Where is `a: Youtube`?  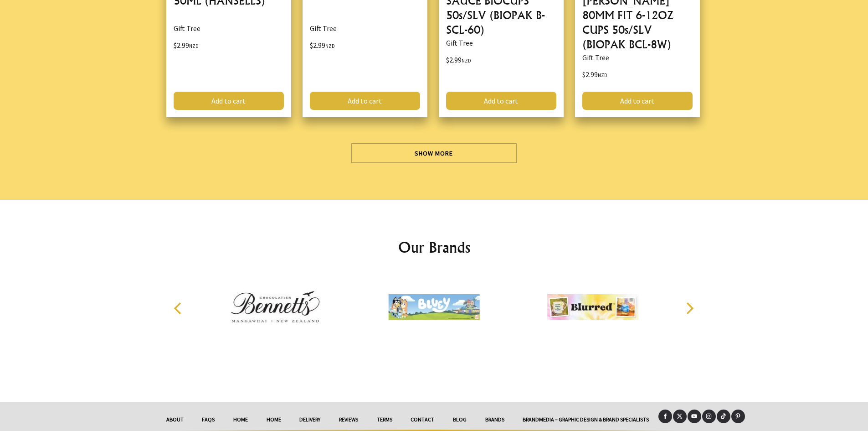
a: Youtube is located at coordinates (694, 416).